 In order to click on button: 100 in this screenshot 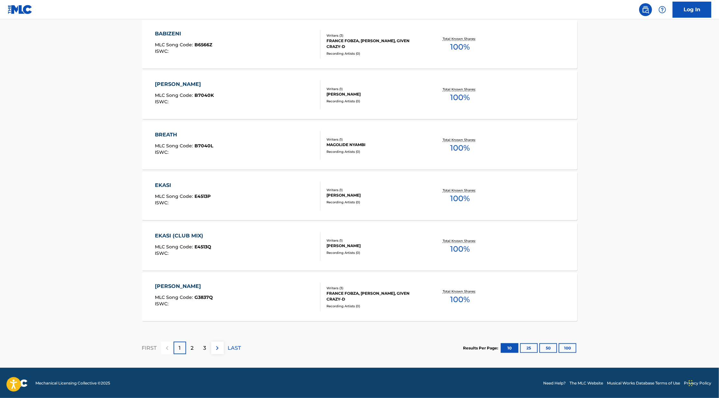, I will do `click(567, 348)`.